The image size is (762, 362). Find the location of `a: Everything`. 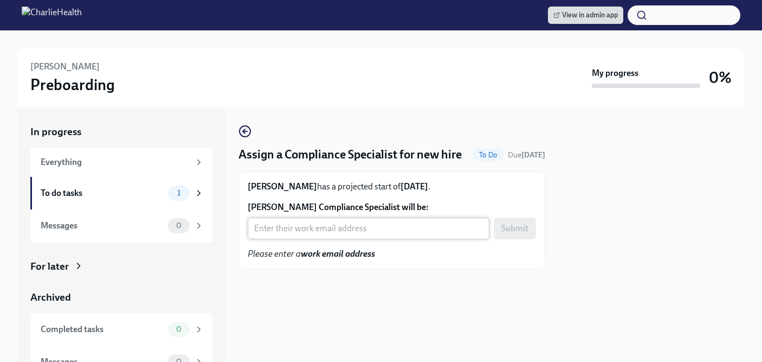

a: Everything is located at coordinates (121, 162).